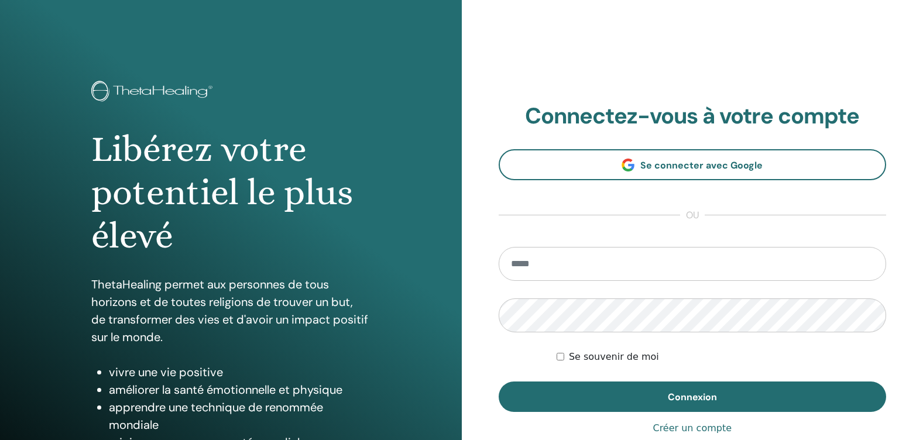  I want to click on span: Se connecter avec Google, so click(701, 165).